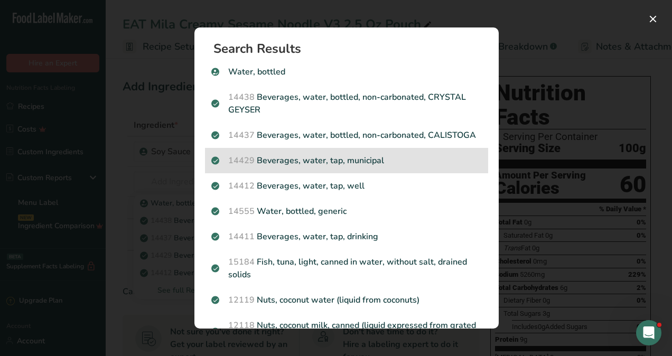 Image resolution: width=672 pixels, height=356 pixels. Describe the element at coordinates (347, 186) in the screenshot. I see `p: Beverages, water, tap, well` at that location.